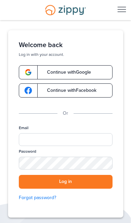 The width and height of the screenshot is (131, 223). Describe the element at coordinates (66, 113) in the screenshot. I see `p: Or` at that location.